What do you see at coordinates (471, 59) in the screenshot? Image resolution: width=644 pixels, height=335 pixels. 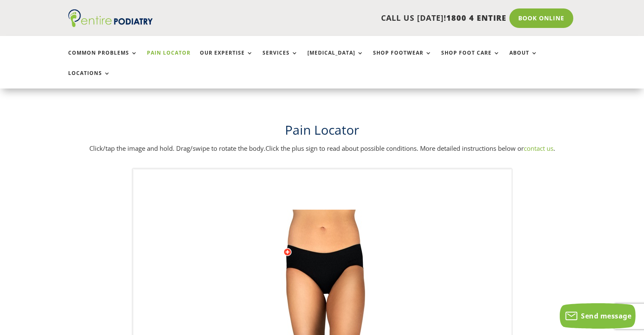 I see `a: Shop Foot Care` at bounding box center [471, 59].